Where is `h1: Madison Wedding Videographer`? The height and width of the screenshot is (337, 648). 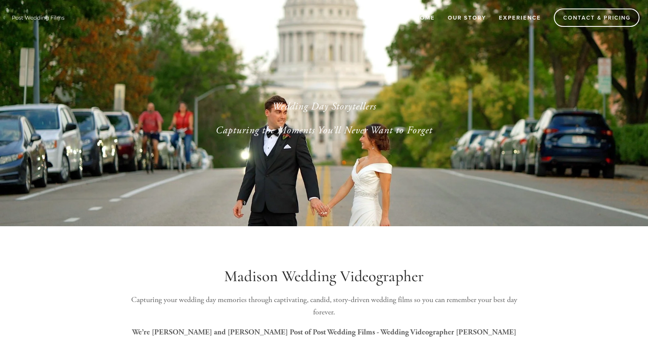
h1: Madison Wedding Videographer is located at coordinates (324, 277).